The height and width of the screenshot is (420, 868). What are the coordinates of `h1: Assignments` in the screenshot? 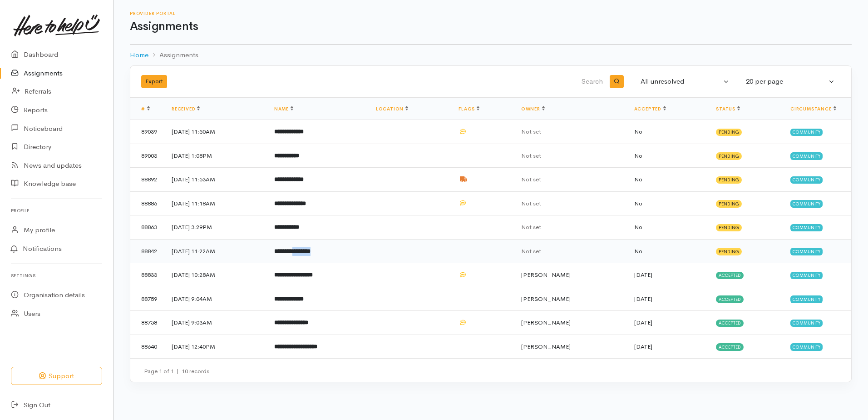 It's located at (491, 26).